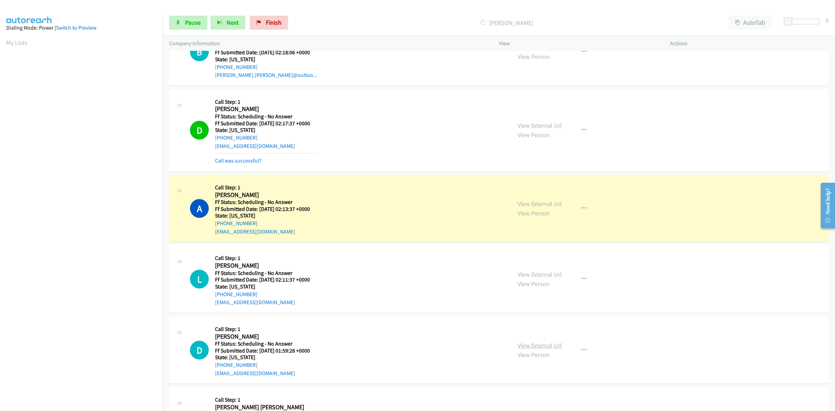 The height and width of the screenshot is (411, 835). What do you see at coordinates (749, 43) in the screenshot?
I see `p: Actions` at bounding box center [749, 43].